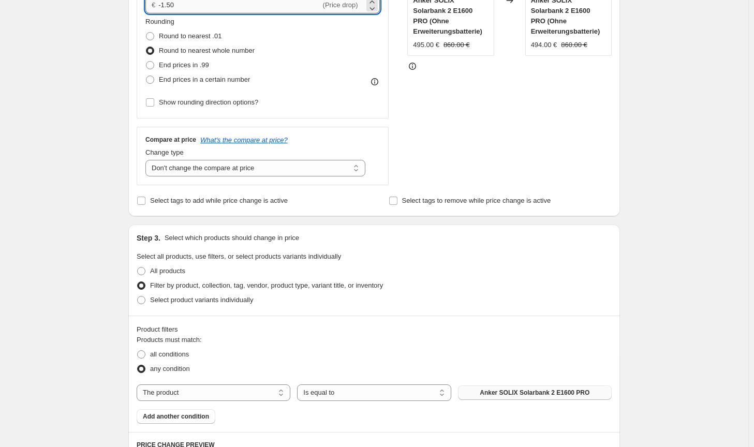 The image size is (754, 447). I want to click on span: Show rounding direction options?, so click(208, 102).